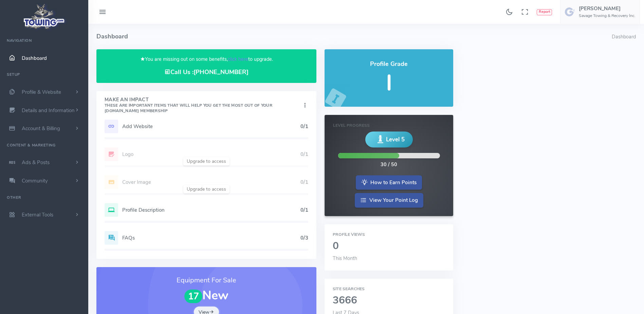 The height and width of the screenshot is (314, 644). Describe the element at coordinates (389, 182) in the screenshot. I see `a: How to Earn Points` at that location.